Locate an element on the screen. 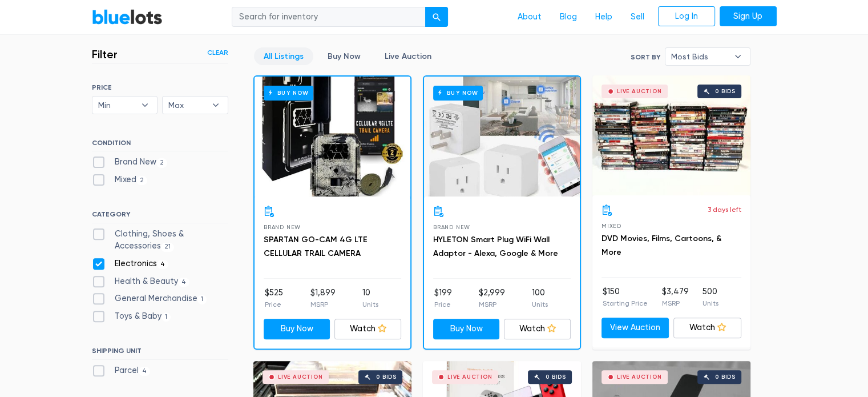 The image size is (868, 397). input: Search for inventory is located at coordinates (329, 17).